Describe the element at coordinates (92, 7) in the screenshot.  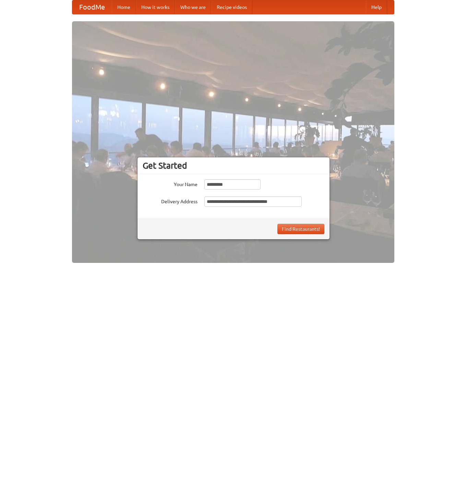
I see `a: FoodMe` at that location.